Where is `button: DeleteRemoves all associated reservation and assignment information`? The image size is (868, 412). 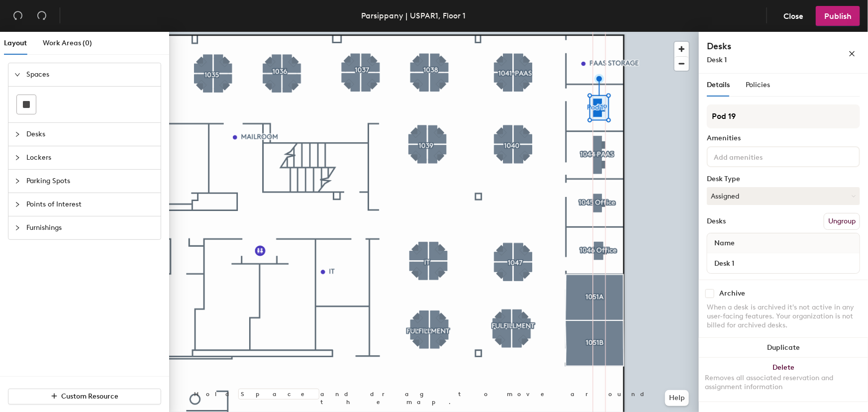 button: DeleteRemoves all associated reservation and assignment information is located at coordinates (784, 380).